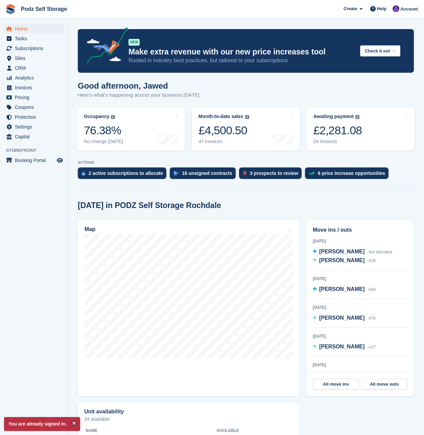  Describe the element at coordinates (274, 173) in the screenshot. I see `div: 3 prospects to review` at that location.